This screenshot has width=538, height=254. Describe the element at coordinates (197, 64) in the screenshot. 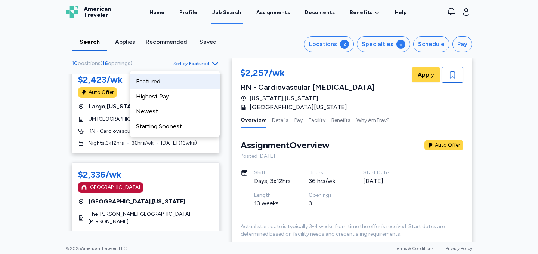

I see `button: Sort byFeatured` at that location.